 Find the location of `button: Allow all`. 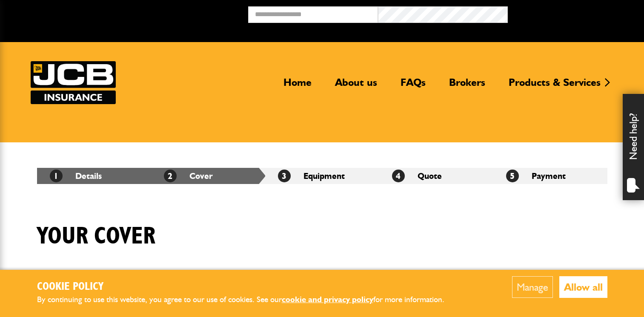

button: Allow all is located at coordinates (583, 287).